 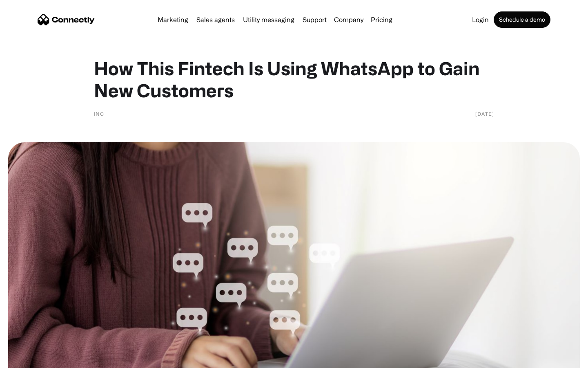 I want to click on aside: Language selected: English, so click(x=29, y=359).